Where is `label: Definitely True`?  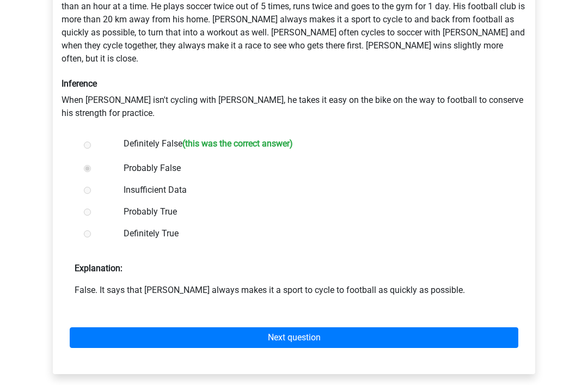
label: Definitely True is located at coordinates (312, 234).